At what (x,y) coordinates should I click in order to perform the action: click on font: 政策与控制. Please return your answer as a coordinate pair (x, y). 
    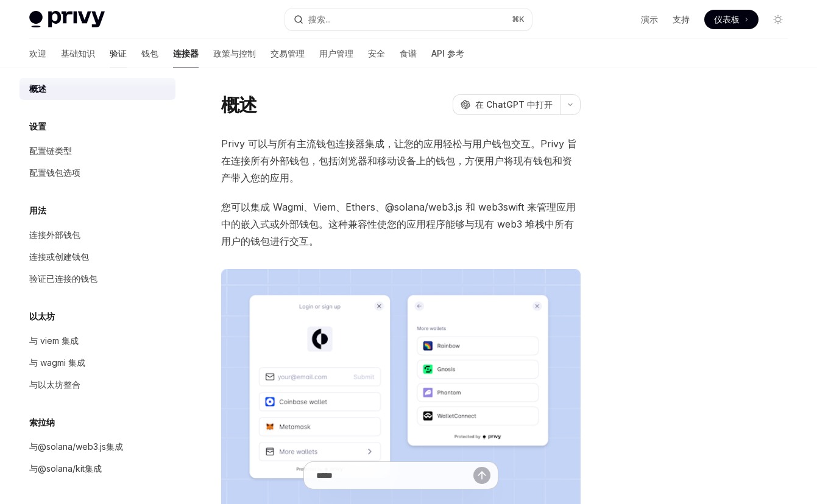
    Looking at the image, I should click on (235, 53).